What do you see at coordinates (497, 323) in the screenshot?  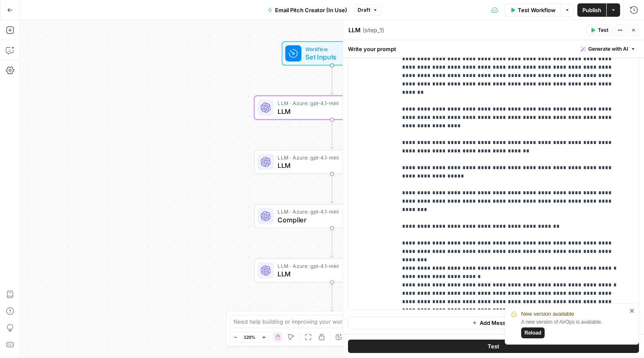 I see `span: Add Message` at bounding box center [497, 323].